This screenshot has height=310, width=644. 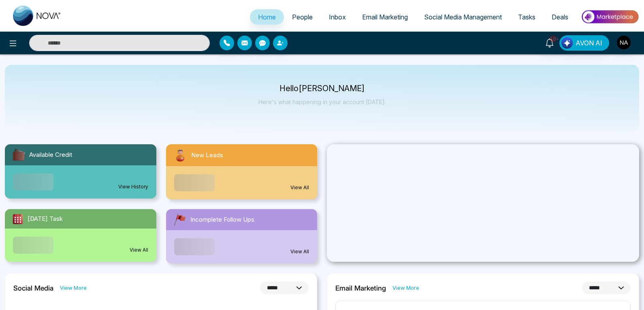 I want to click on a: Deals, so click(x=560, y=17).